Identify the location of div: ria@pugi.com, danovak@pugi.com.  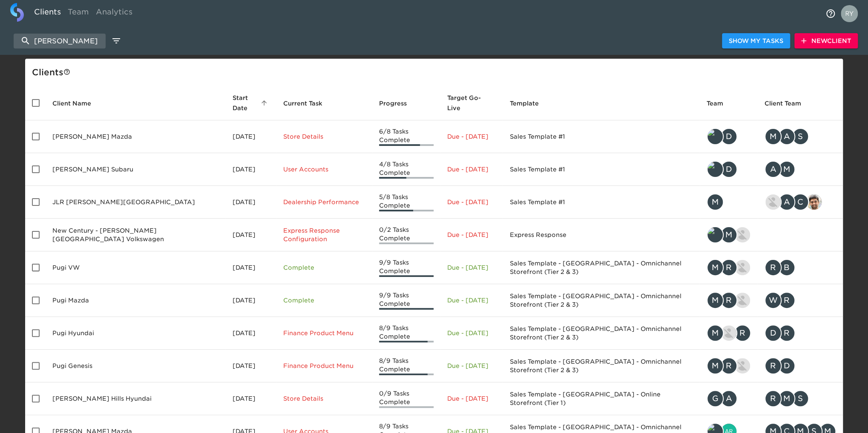
(800, 366).